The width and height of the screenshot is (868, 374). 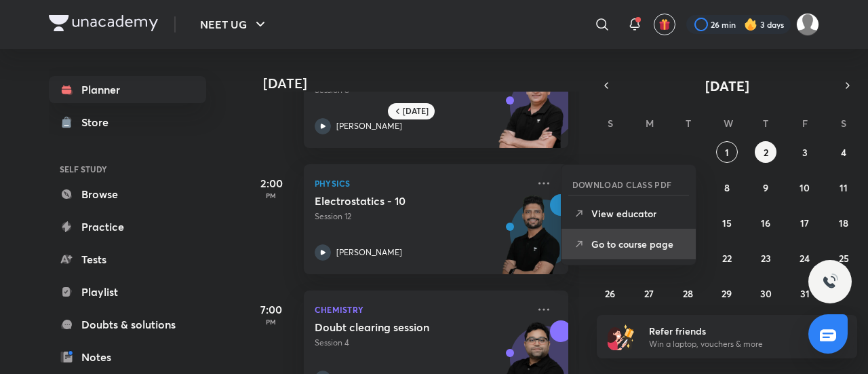 What do you see at coordinates (103, 24) in the screenshot?
I see `a: Company Logo` at bounding box center [103, 24].